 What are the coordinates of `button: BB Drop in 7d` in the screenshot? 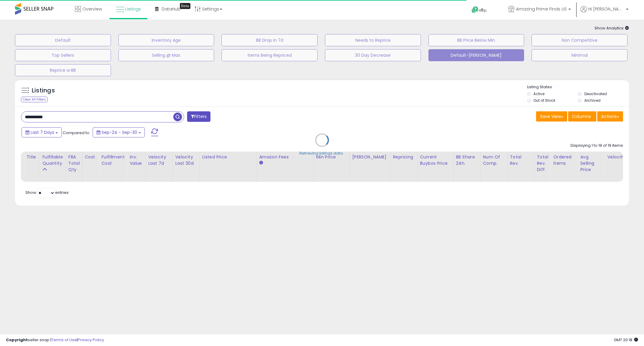 It's located at (270, 40).